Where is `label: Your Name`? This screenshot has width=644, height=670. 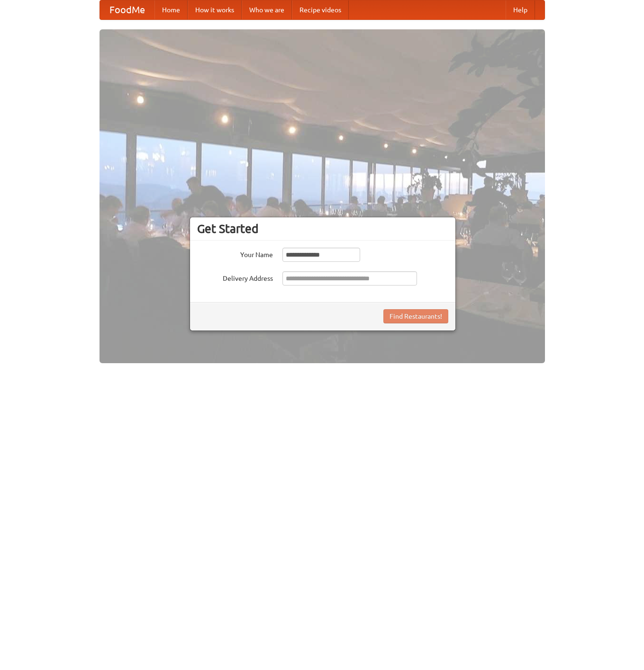 label: Your Name is located at coordinates (235, 254).